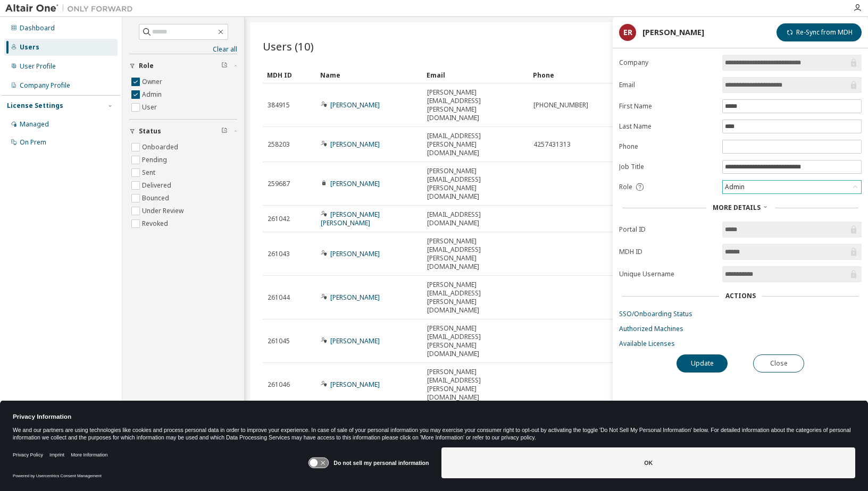 Image resolution: width=868 pixels, height=491 pixels. I want to click on label: Revoked, so click(156, 224).